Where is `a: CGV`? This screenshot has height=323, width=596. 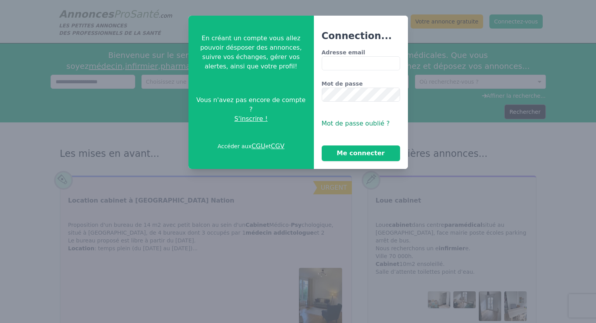
a: CGV is located at coordinates (277, 146).